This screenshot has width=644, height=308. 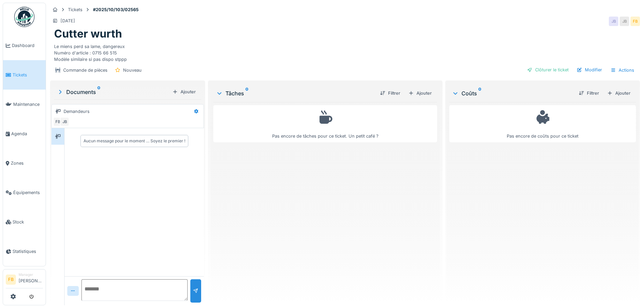 What do you see at coordinates (24, 251) in the screenshot?
I see `a: Statistiques` at bounding box center [24, 251].